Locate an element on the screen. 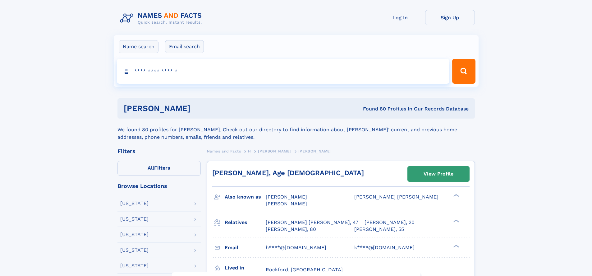  a: Names and Facts is located at coordinates (224, 151).